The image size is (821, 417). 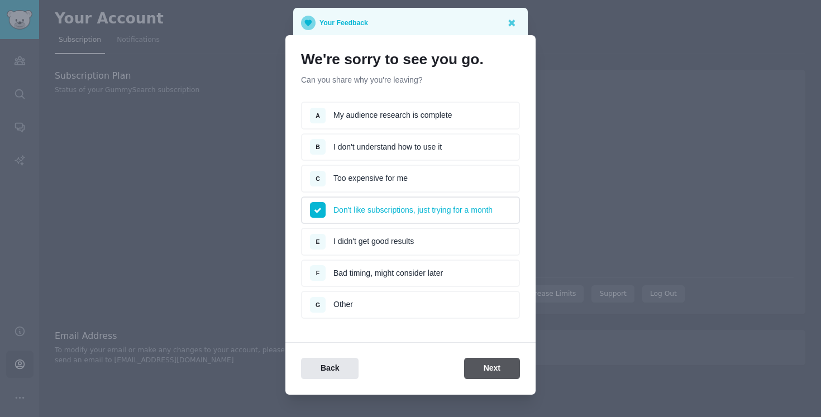 What do you see at coordinates (410, 80) in the screenshot?
I see `p: Can you share why you're leaving?` at bounding box center [410, 80].